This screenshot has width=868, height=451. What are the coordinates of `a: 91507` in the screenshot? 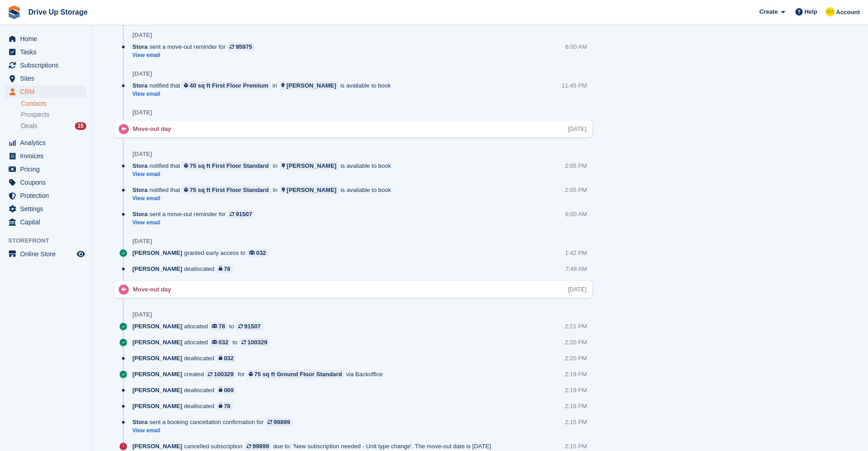 It's located at (250, 326).